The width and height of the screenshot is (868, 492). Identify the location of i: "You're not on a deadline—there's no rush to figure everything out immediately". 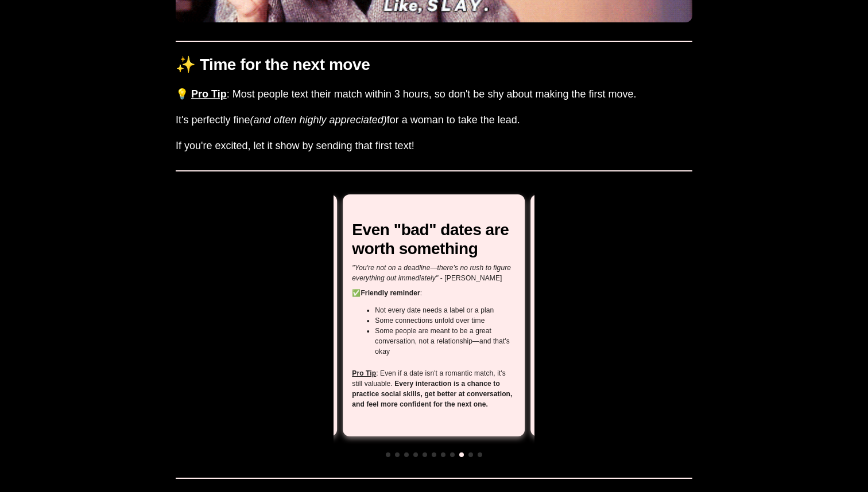
(431, 273).